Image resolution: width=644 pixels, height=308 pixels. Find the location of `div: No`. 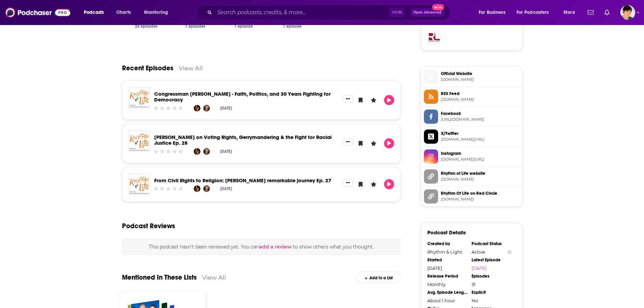

div: No is located at coordinates (492, 301).